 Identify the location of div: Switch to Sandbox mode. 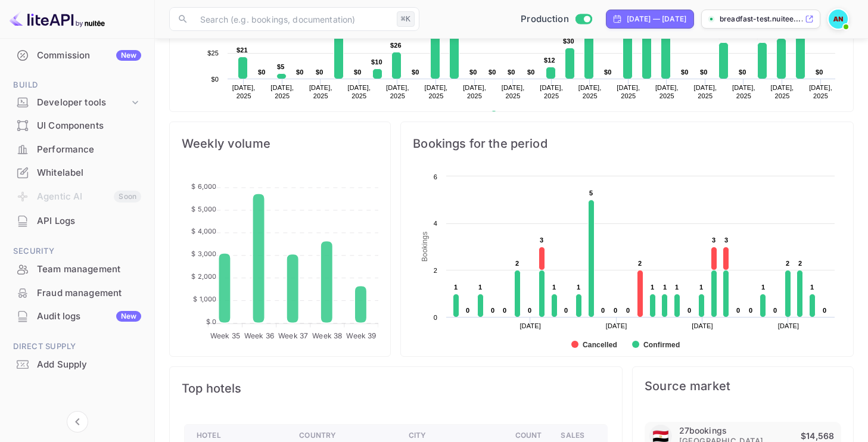
(555, 19).